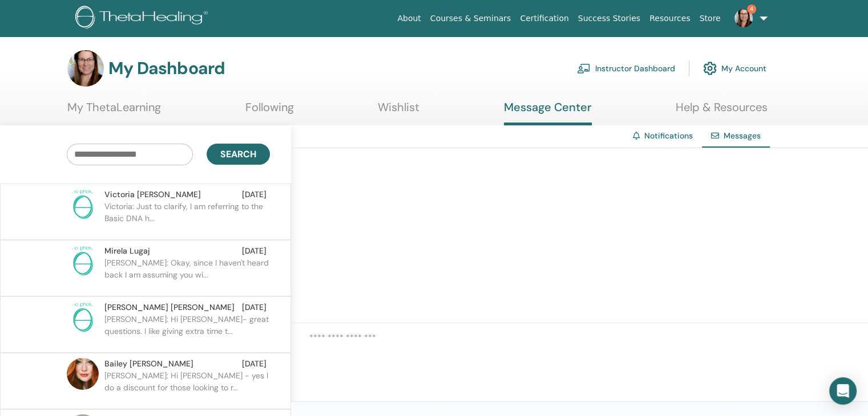  I want to click on div: Open Intercom Messenger, so click(843, 391).